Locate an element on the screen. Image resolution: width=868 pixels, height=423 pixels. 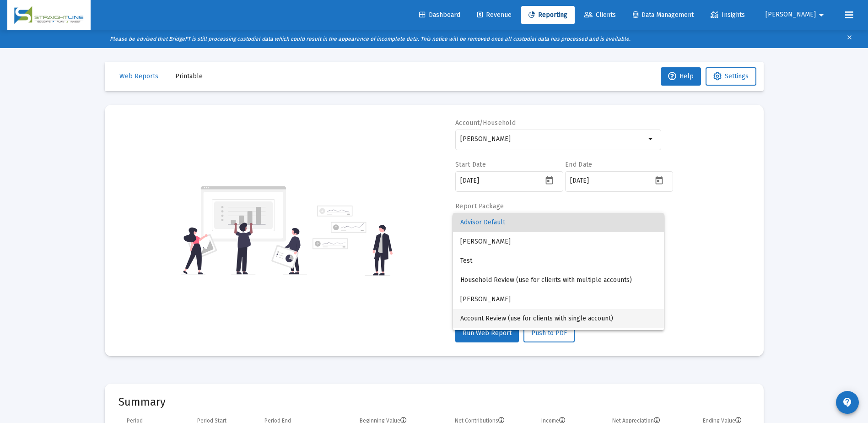
span: Advisor Default is located at coordinates (558, 223).